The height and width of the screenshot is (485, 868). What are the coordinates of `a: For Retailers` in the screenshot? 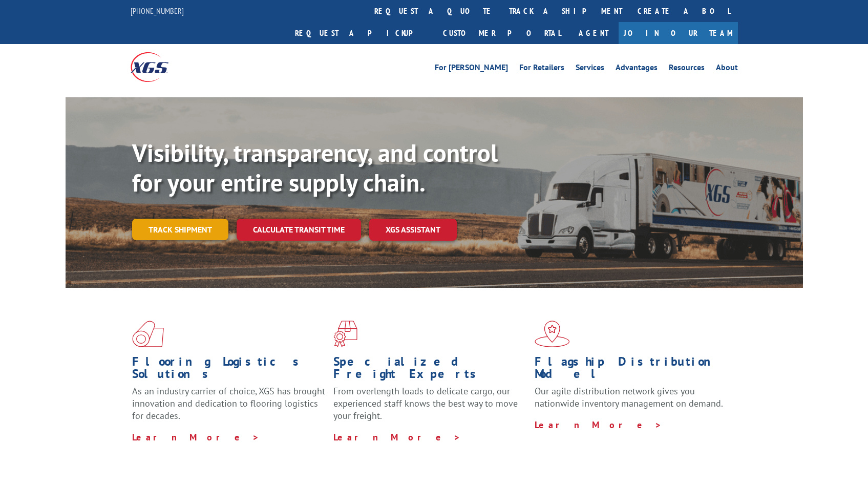 It's located at (542, 69).